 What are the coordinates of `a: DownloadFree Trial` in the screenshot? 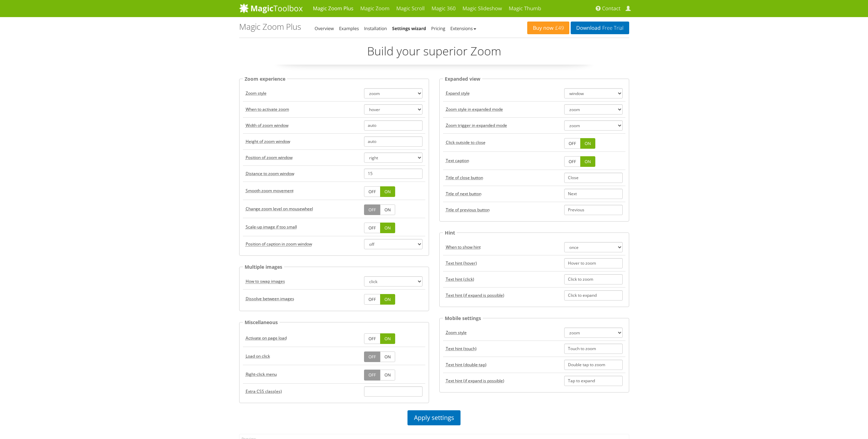 It's located at (600, 28).